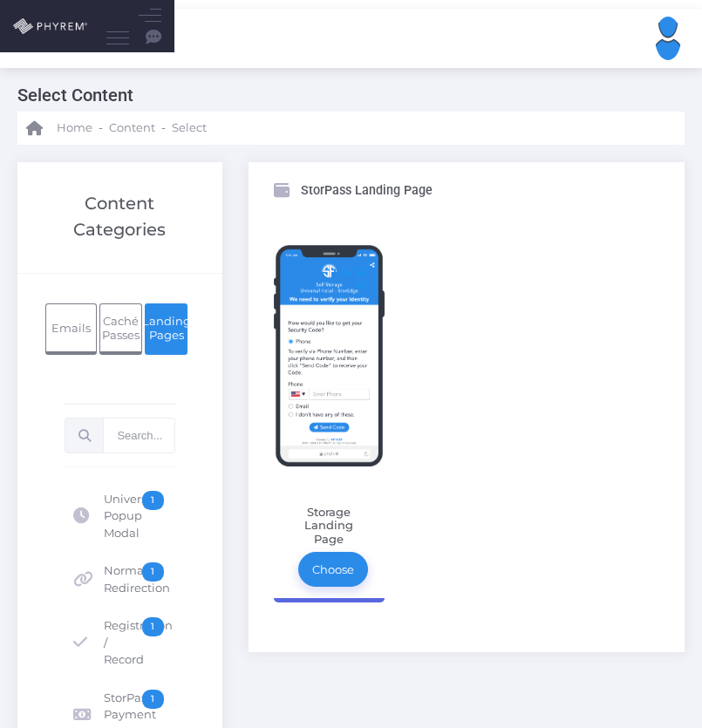 The image size is (702, 728). What do you see at coordinates (345, 95) in the screenshot?
I see `h3: Select Content` at bounding box center [345, 95].